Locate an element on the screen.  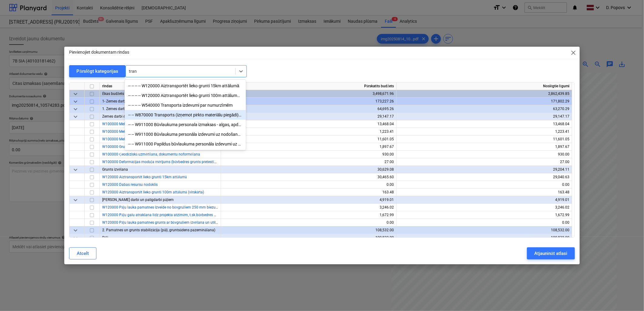
span: W100000 Mehanizēta būvbedres aizbēršana ar esošo grunti, pēc betonēšanas un hidroizolācijas darbu... is located at coordinates (212, 131).